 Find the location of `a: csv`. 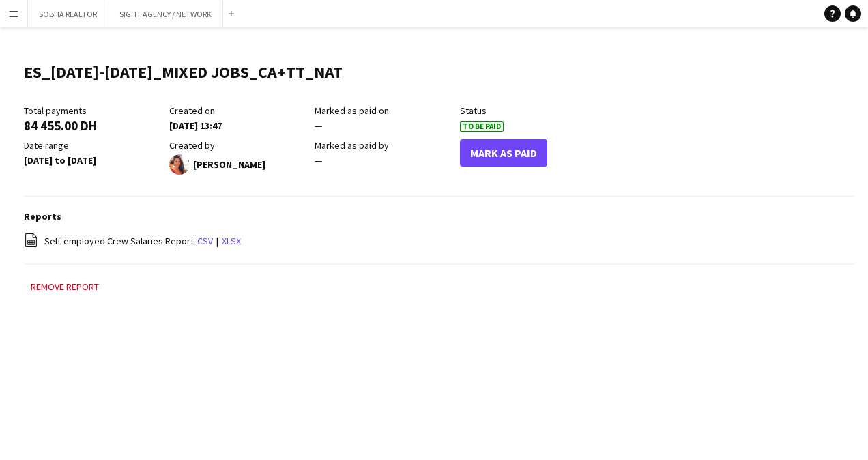

a: csv is located at coordinates (205, 241).